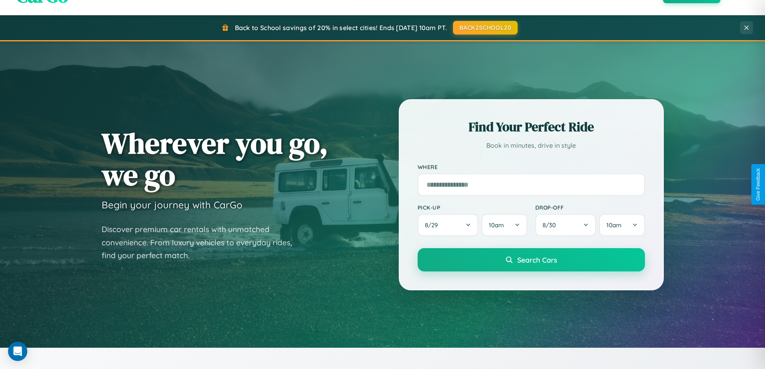  What do you see at coordinates (172, 205) in the screenshot?
I see `h3: Begin your journey with CarGo` at bounding box center [172, 205].